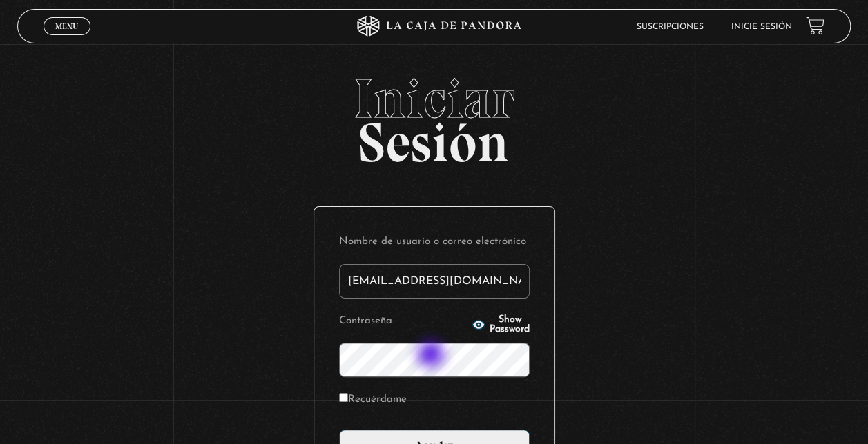  What do you see at coordinates (761, 27) in the screenshot?
I see `a: Inicie sesión` at bounding box center [761, 27].